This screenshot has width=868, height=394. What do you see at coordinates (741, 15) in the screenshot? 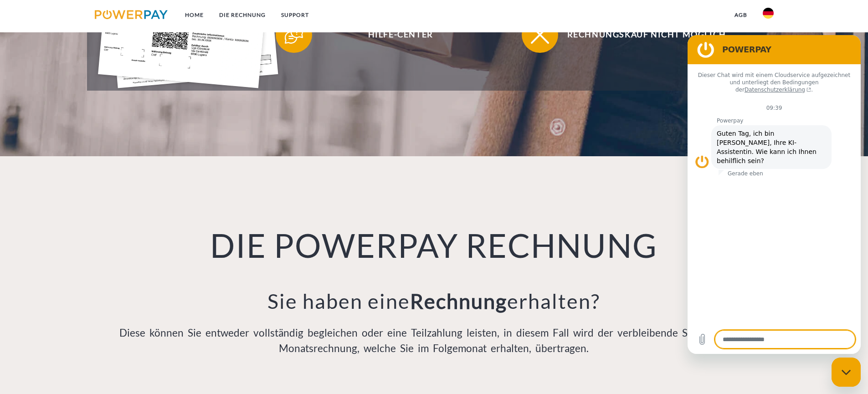
I see `a: agb` at bounding box center [741, 15].